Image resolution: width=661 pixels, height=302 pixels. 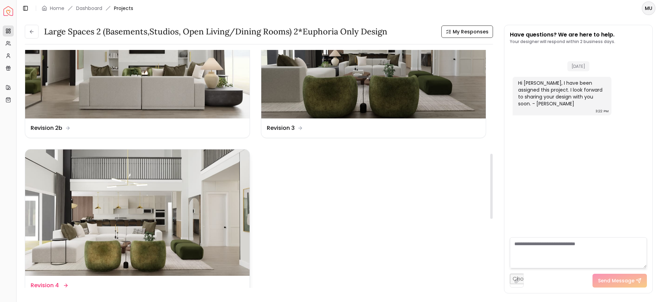 I want to click on span: My Responses, so click(x=471, y=32).